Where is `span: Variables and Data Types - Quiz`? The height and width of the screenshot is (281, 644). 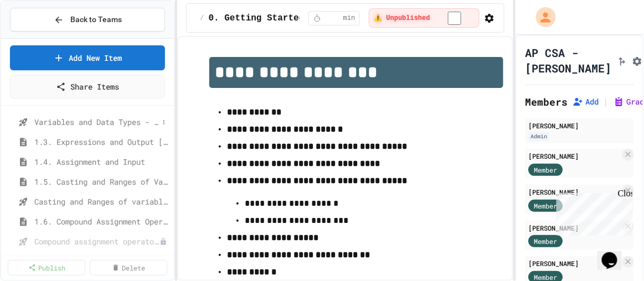 span: Variables and Data Types - Quiz is located at coordinates (96, 122).